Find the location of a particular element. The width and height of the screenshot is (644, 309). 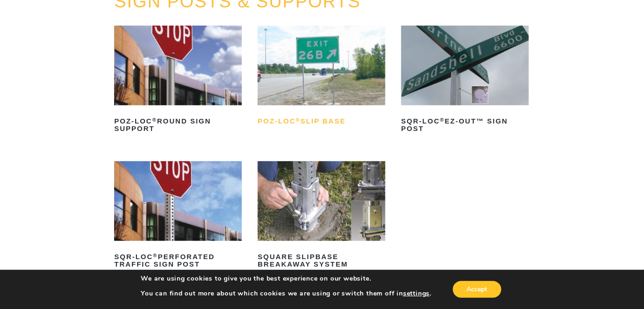

a: POZ-LOC®Slip Base is located at coordinates (322, 77).